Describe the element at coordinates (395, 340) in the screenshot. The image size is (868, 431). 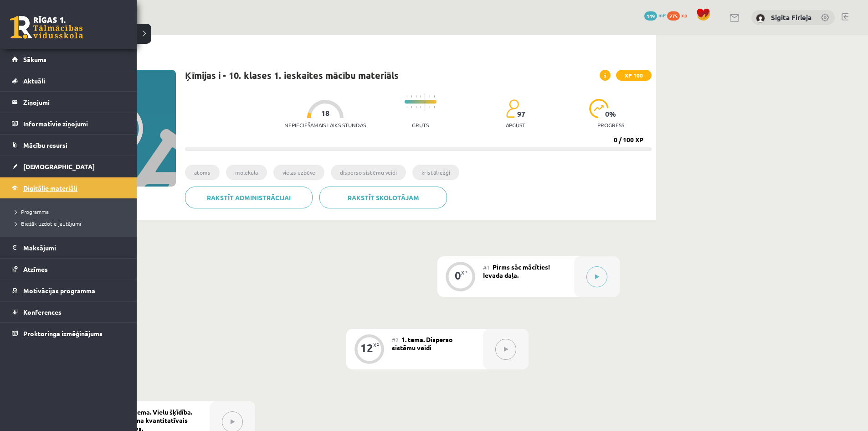
I see `span: #2` at that location.